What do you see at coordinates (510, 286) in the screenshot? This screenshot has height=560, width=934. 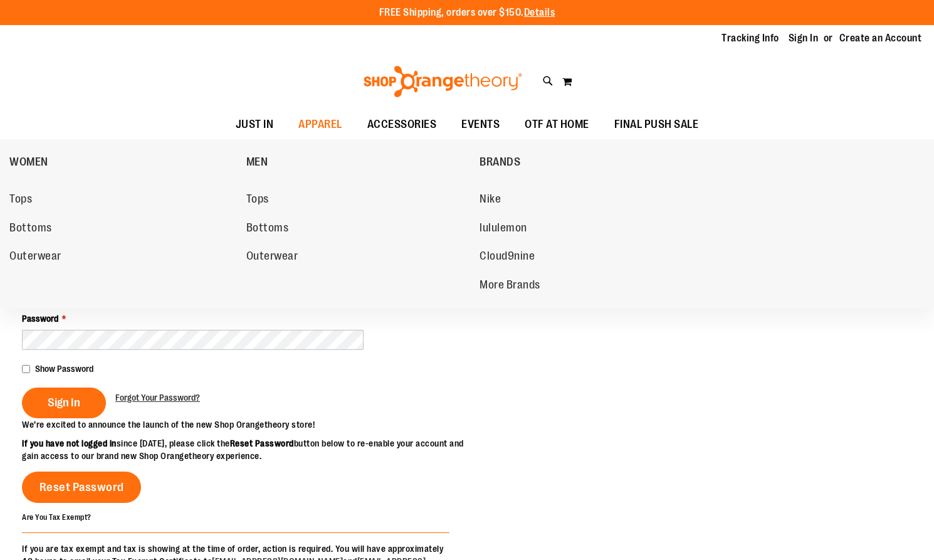 I see `span: More Brands` at bounding box center [510, 286].